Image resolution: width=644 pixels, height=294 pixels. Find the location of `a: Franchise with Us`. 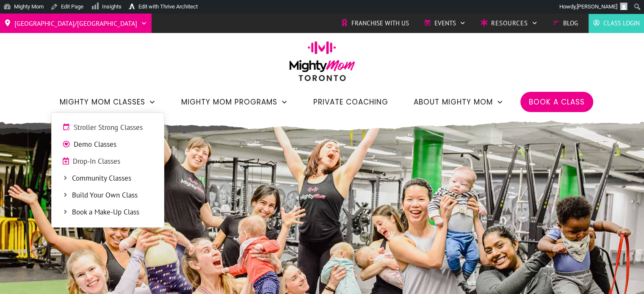

a: Franchise with Us is located at coordinates (375, 23).